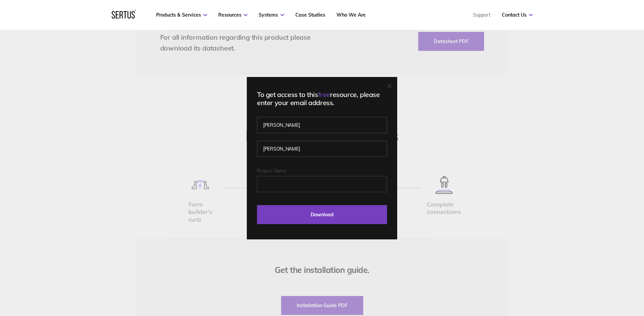  Describe the element at coordinates (272, 15) in the screenshot. I see `a: Systems` at that location.